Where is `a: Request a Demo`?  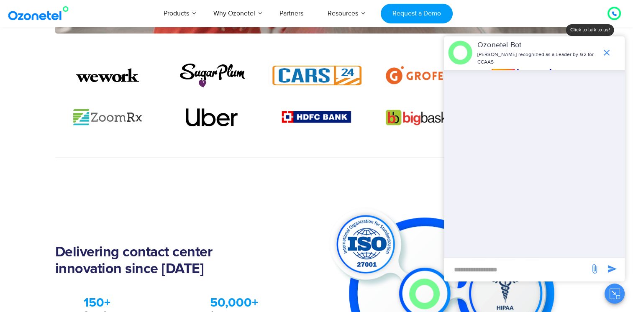
a: Request a Demo is located at coordinates (416, 13).